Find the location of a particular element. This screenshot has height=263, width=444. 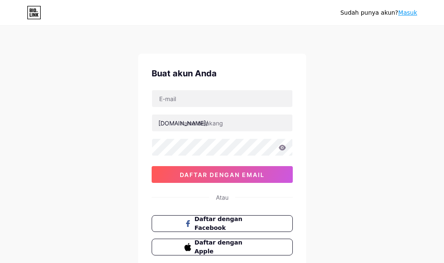

a: Masuk is located at coordinates (407, 13).